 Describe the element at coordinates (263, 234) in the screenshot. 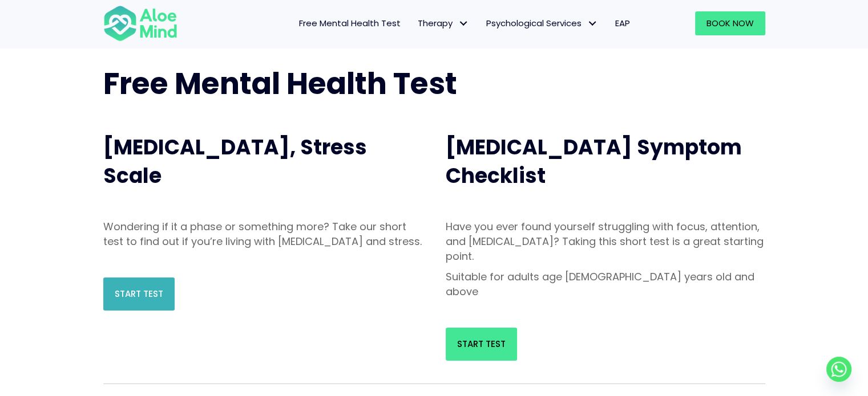

I see `p: Wondering if it a phase or something more? Take our short test to find out if you’re living with ...` at that location.